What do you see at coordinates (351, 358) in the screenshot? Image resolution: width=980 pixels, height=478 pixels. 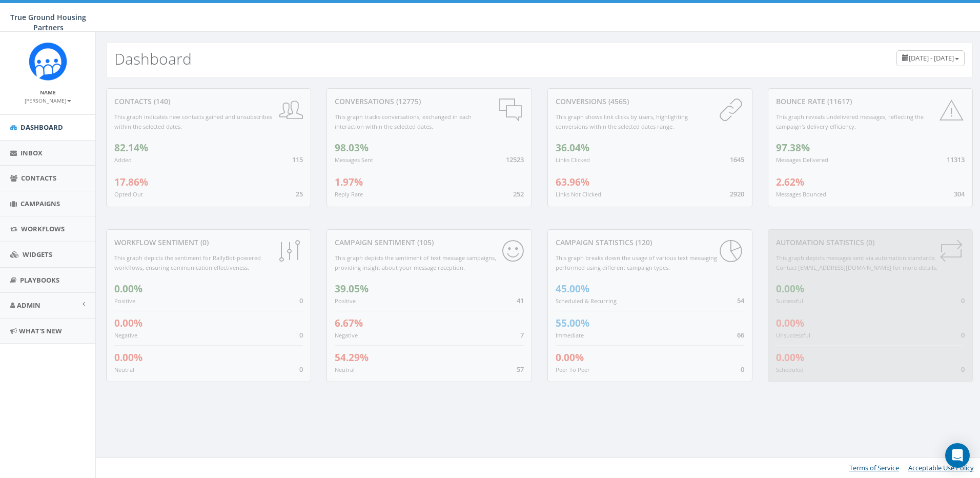 I see `span: 54.29%` at bounding box center [351, 358].